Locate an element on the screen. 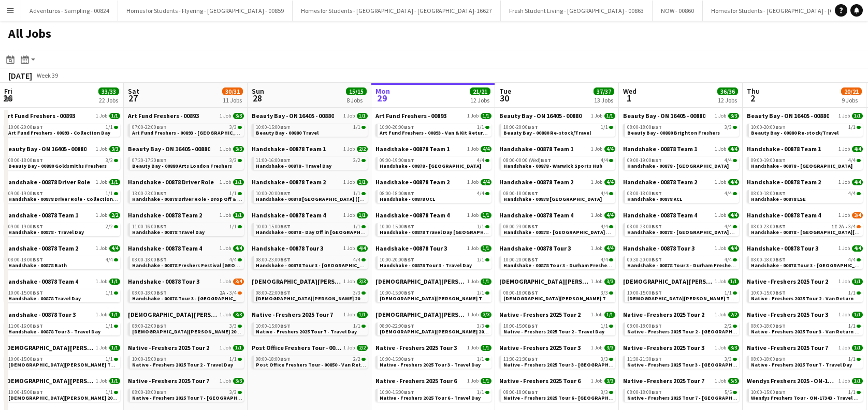  span: 2/2 is located at coordinates (109, 227).